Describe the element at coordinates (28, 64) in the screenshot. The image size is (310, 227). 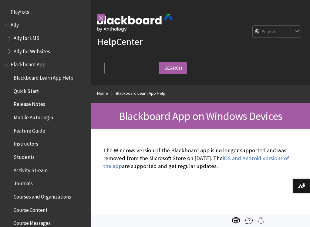
I see `span: Blackboard App` at that location.